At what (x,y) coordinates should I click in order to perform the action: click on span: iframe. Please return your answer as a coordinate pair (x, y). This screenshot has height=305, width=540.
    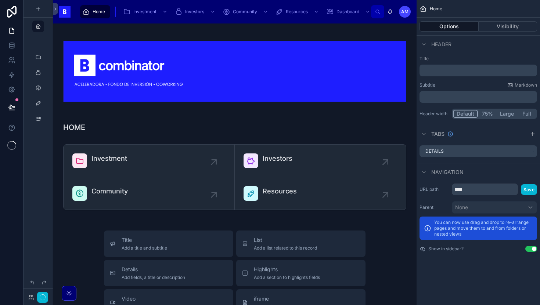
    Looking at the image, I should click on (276, 299).